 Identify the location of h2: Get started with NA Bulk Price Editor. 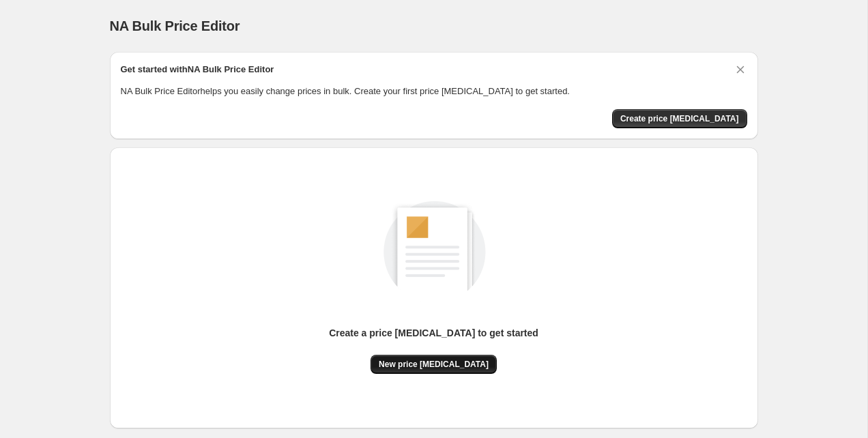
(197, 70).